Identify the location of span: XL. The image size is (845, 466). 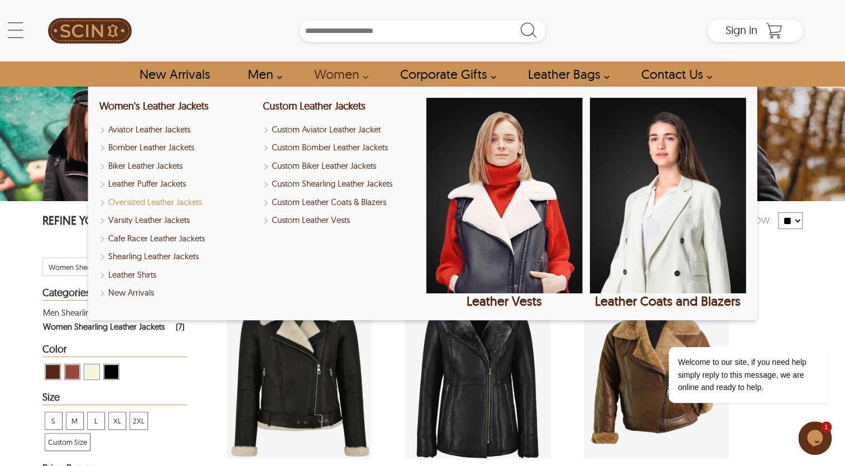
(117, 420).